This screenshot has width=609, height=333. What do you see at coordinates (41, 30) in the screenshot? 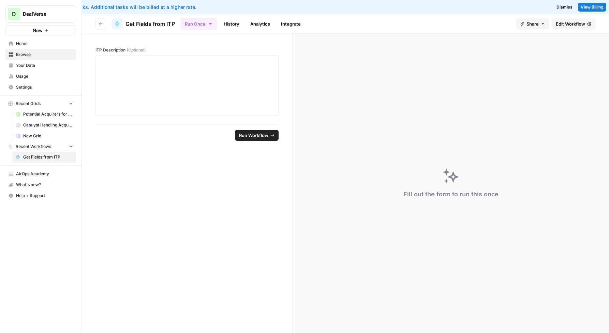
I see `button: New` at bounding box center [41, 30].